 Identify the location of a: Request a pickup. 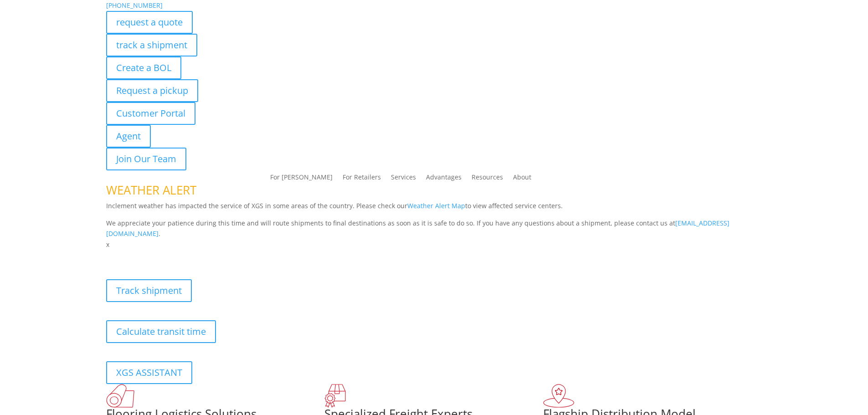
(152, 91).